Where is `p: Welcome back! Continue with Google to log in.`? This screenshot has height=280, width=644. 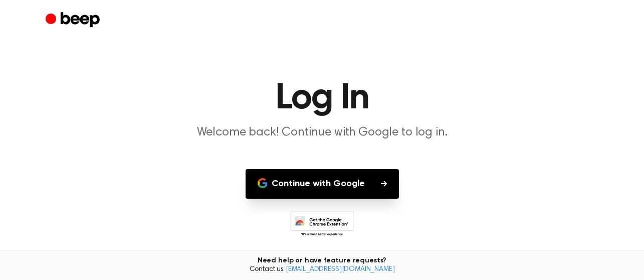
p: Welcome back! Continue with Google to log in. is located at coordinates (322, 132).